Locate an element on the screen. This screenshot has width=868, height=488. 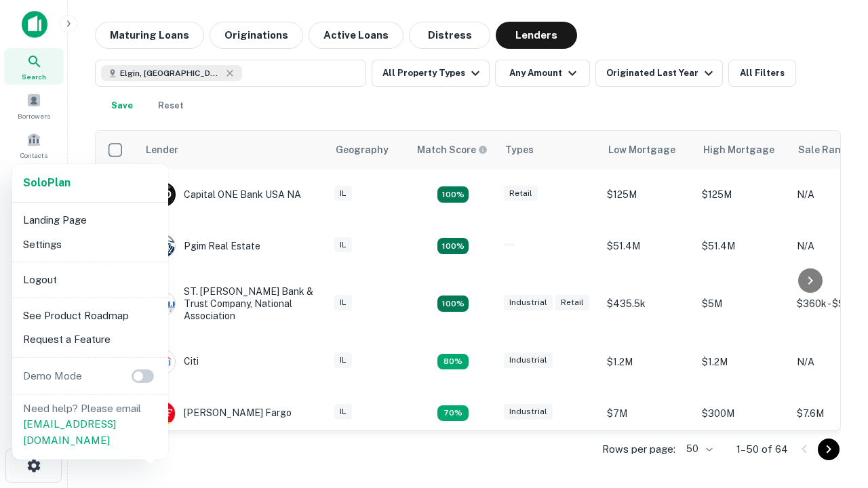
div: Chat Widget is located at coordinates (834, 413).